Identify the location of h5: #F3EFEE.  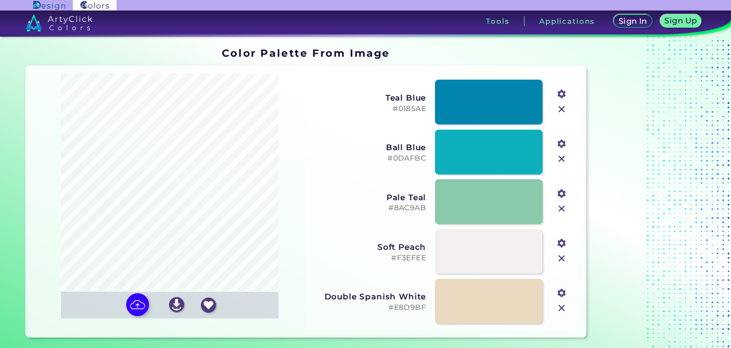
(370, 258).